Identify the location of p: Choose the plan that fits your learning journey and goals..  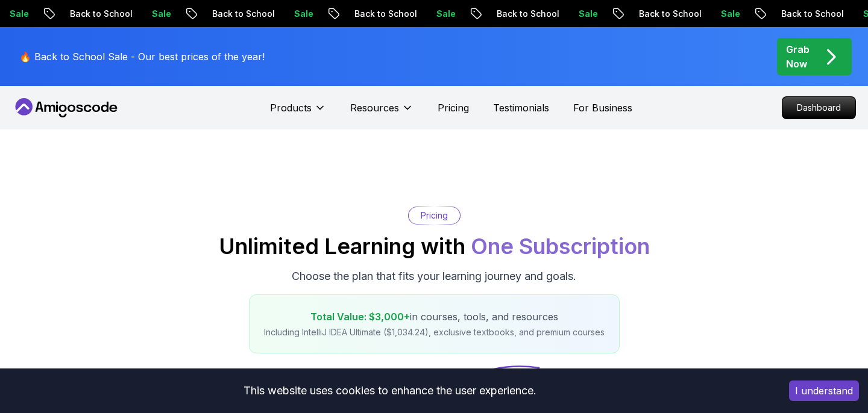
(434, 276).